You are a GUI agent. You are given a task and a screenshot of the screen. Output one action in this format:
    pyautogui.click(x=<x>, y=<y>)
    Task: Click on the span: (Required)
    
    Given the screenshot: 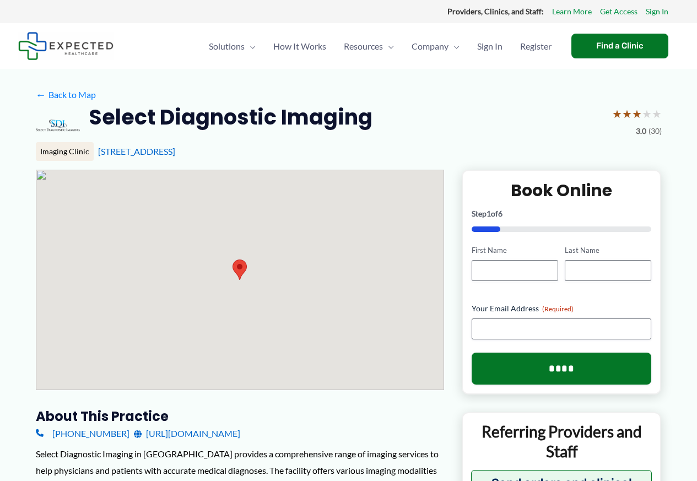 What is the action you would take?
    pyautogui.click(x=558, y=309)
    